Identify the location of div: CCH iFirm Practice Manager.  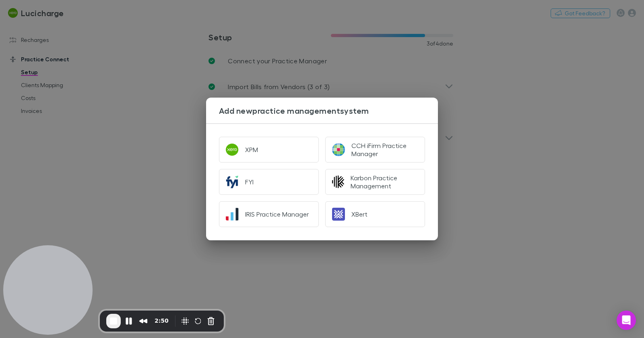
(385, 150).